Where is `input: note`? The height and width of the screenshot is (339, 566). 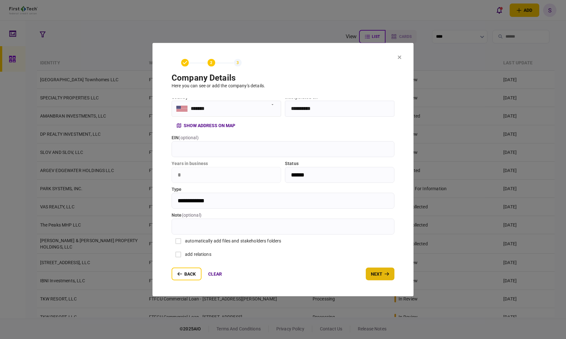 input: note is located at coordinates (283, 226).